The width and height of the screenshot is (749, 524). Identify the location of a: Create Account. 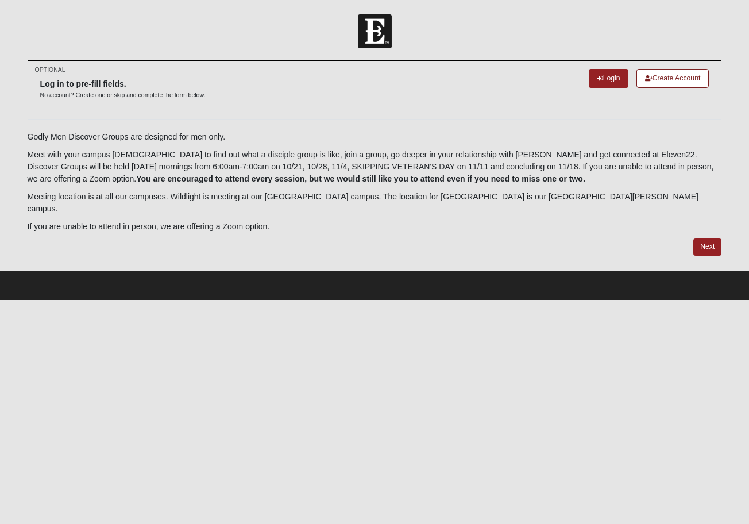
(672, 78).